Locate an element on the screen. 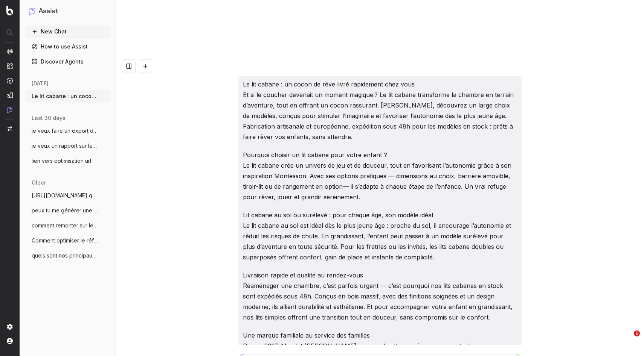 The width and height of the screenshot is (644, 356). span: Le lit cabane : un cocon de rêve livré r is located at coordinates (65, 96).